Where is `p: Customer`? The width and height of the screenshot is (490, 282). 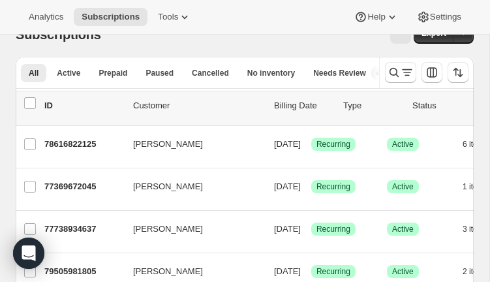
p: Customer is located at coordinates (198, 106).